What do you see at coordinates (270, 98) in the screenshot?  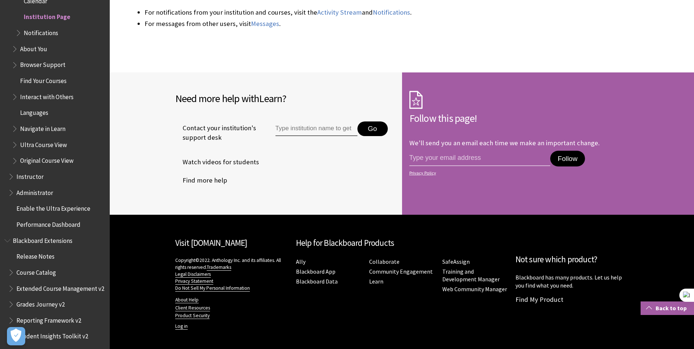 I see `span: Learn` at bounding box center [270, 98].